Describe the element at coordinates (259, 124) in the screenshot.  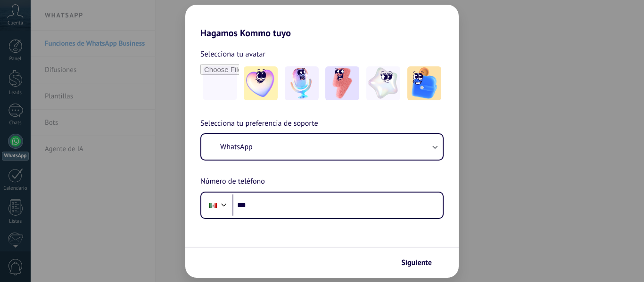
I see `span: Selecciona tu preferencia de soporte` at that location.